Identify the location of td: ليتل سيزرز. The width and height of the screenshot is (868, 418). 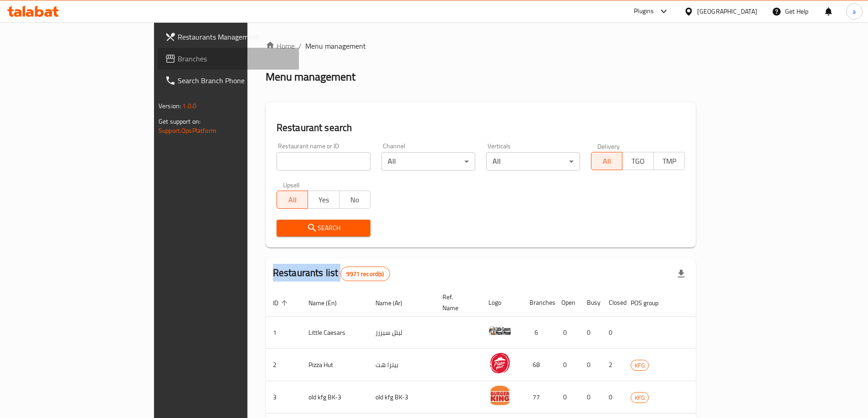
(401, 333).